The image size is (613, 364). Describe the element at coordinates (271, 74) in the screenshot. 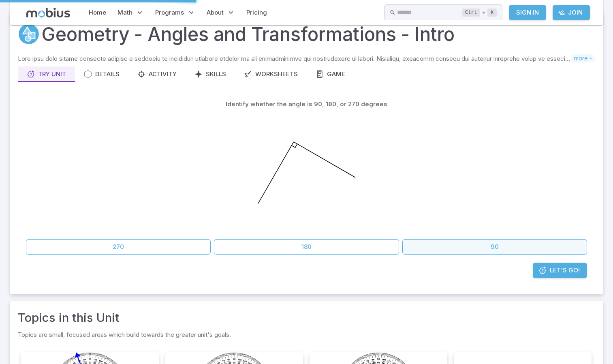

I see `div: Worksheets` at that location.